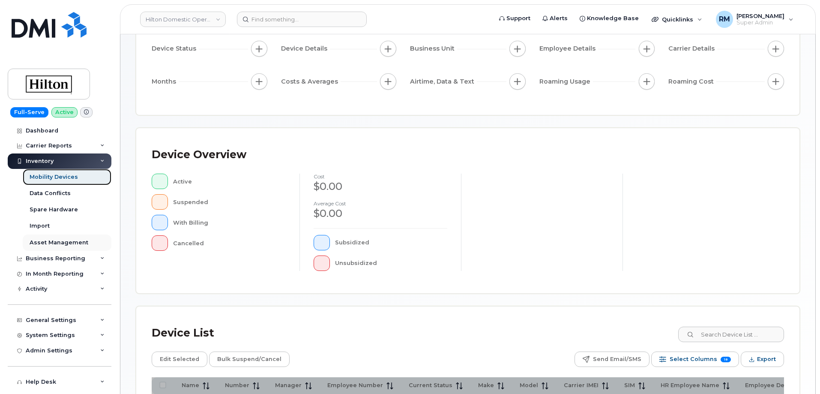  I want to click on span: Employee Details, so click(568, 48).